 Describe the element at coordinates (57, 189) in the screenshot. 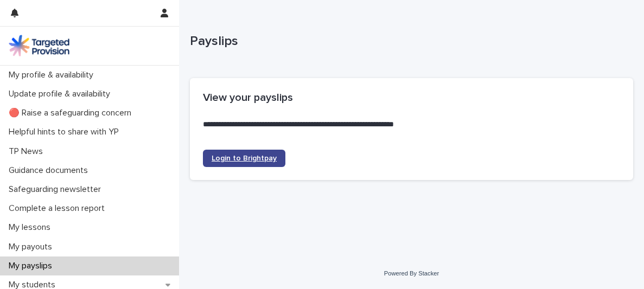

I see `p: Safeguarding newsletter` at that location.